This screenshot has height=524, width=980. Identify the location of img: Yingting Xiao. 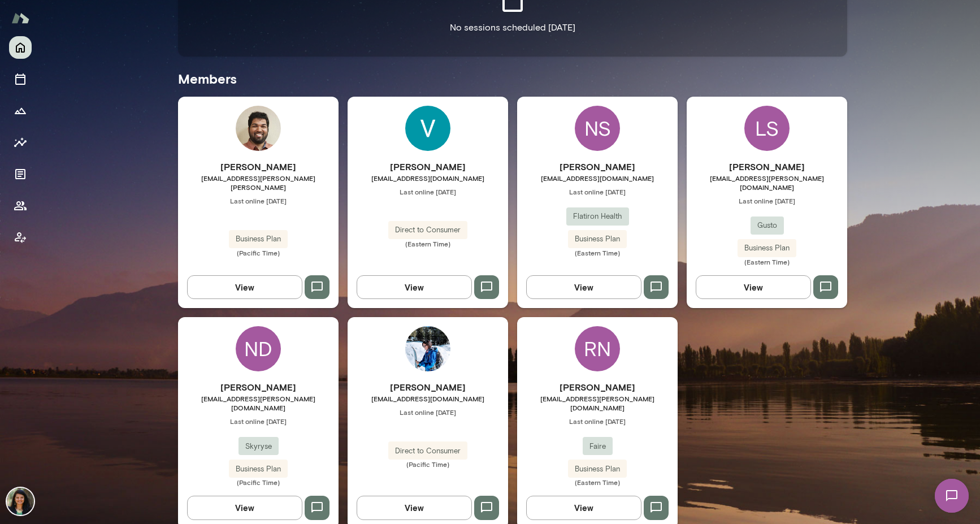
(427, 349).